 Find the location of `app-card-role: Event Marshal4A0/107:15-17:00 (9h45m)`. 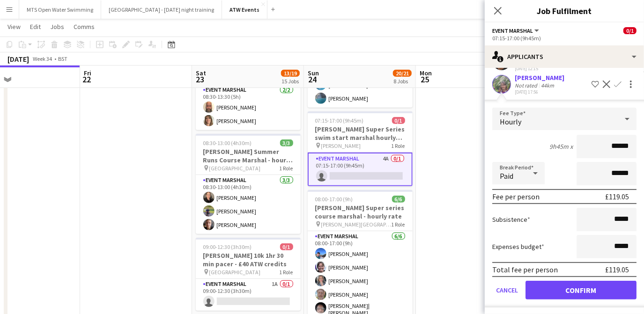

app-card-role: Event Marshal4A0/107:15-17:00 (9h45m) is located at coordinates (360, 170).